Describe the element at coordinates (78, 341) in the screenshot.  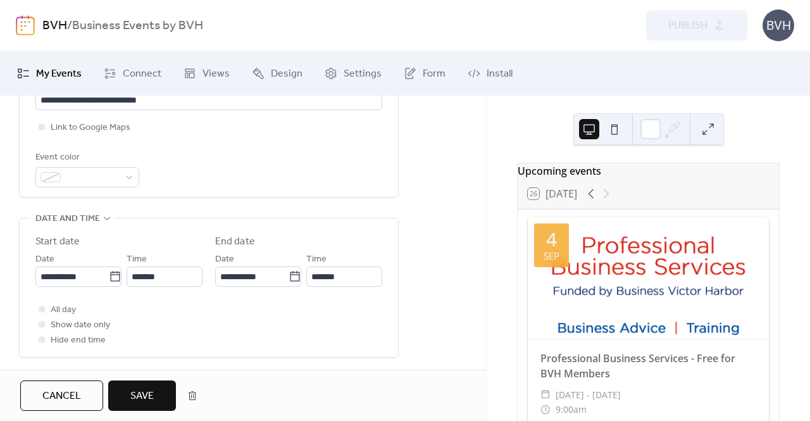
I see `span: Hide end time` at that location.